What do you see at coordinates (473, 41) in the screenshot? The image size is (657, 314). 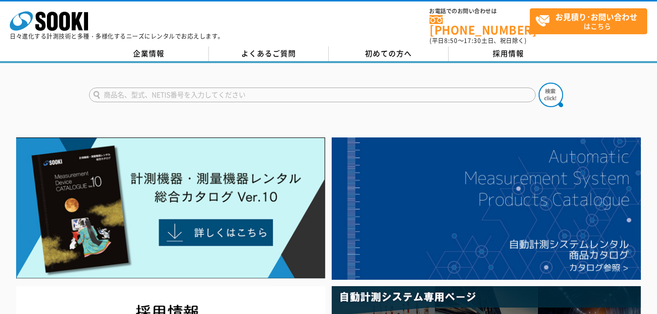 I see `span: 17:30` at bounding box center [473, 41].